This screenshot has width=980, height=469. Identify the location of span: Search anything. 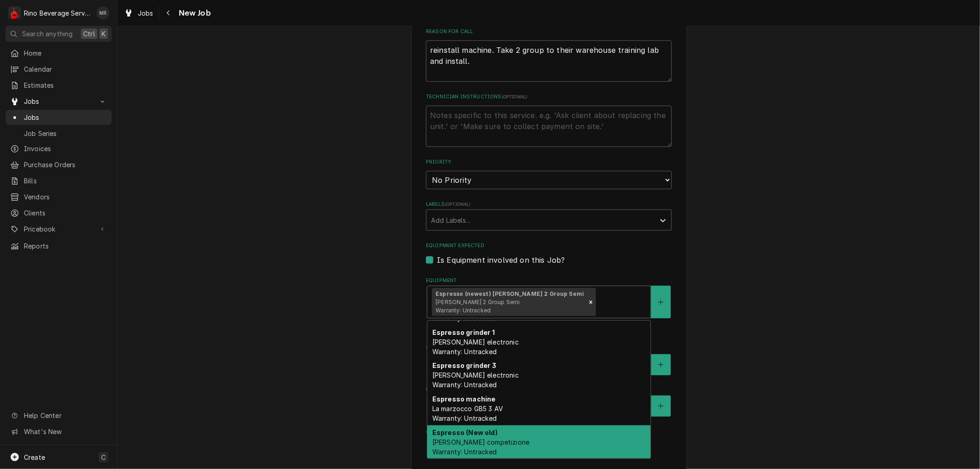
(47, 33).